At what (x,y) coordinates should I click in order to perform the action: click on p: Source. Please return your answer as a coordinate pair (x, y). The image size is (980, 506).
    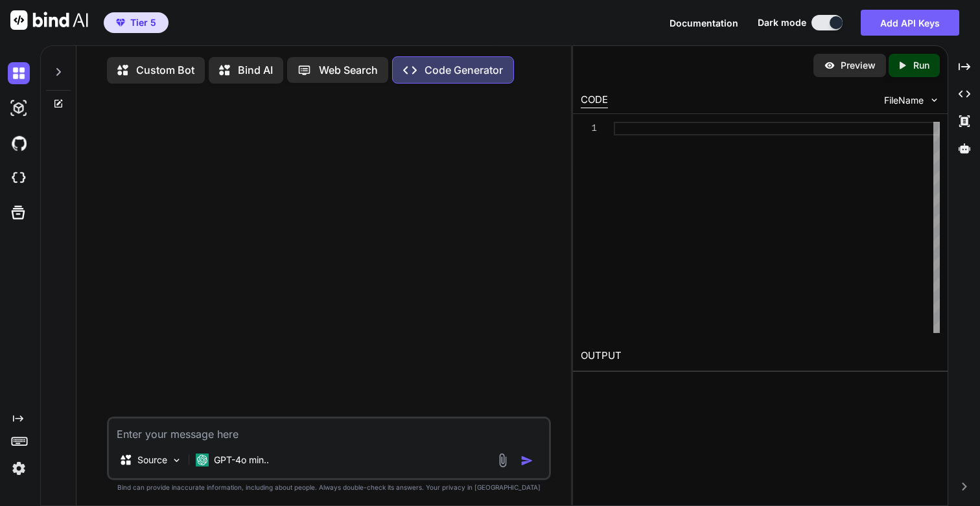
    Looking at the image, I should click on (152, 460).